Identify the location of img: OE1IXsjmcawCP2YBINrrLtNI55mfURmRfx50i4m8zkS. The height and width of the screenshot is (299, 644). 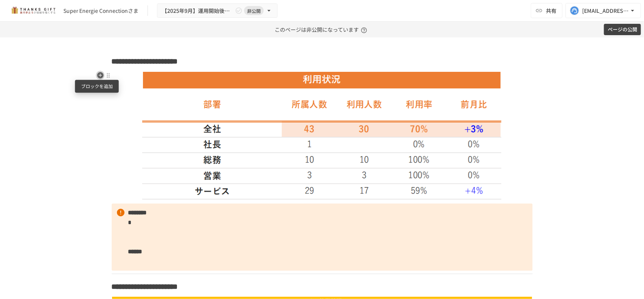
(322, 135).